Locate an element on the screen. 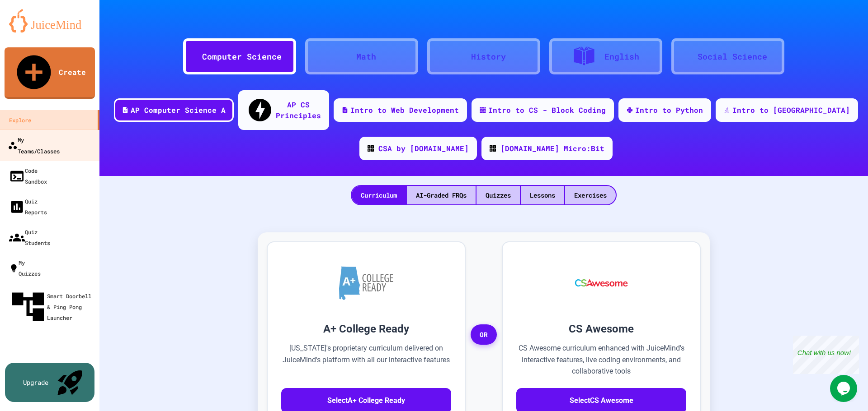 This screenshot has width=868, height=411. div: AP Computer Science A is located at coordinates (178, 110).